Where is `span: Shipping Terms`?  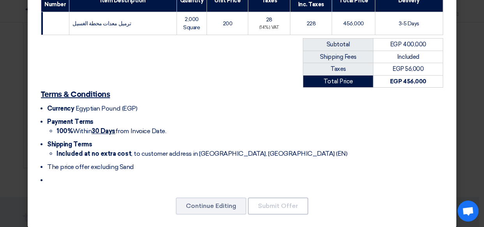 span: Shipping Terms is located at coordinates (69, 144).